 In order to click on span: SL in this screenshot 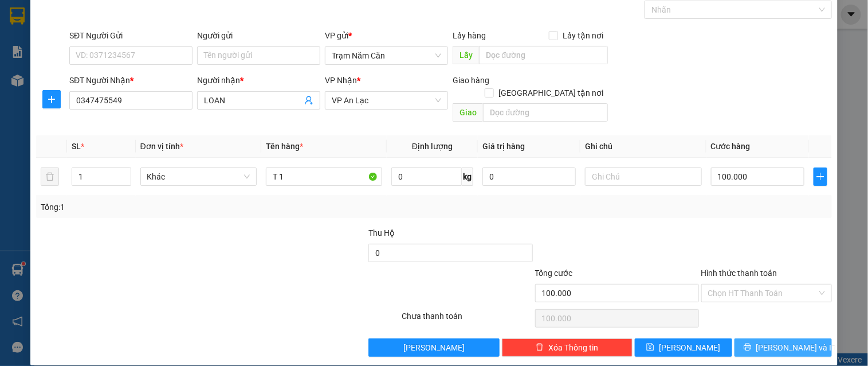, I will do `click(76, 146)`.